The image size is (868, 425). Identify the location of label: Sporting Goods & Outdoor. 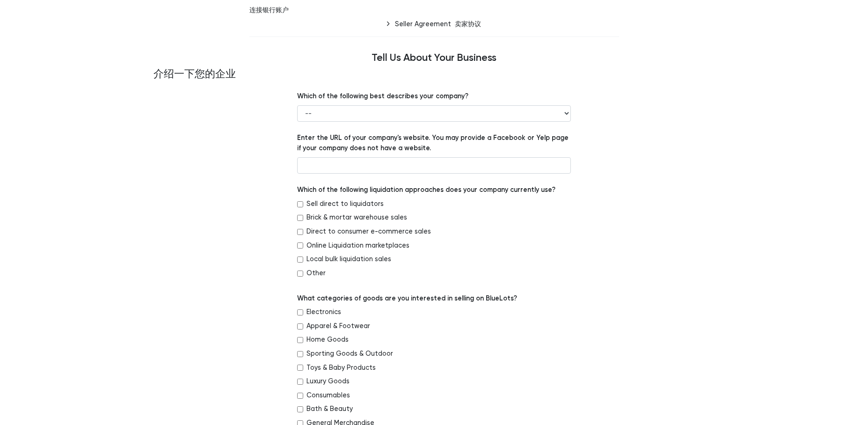
(349, 354).